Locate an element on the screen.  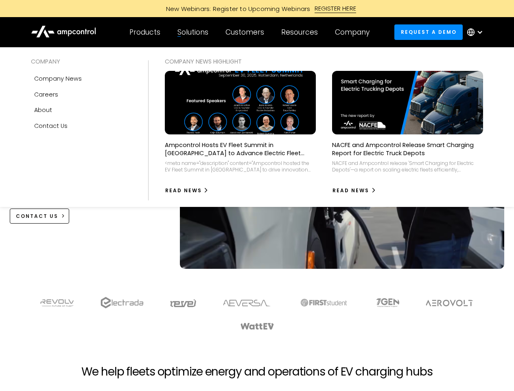
img: electrada logo is located at coordinates (122, 302).